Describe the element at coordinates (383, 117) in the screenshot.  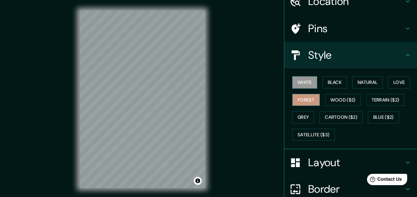
I see `button: Blue ($2)` at that location.